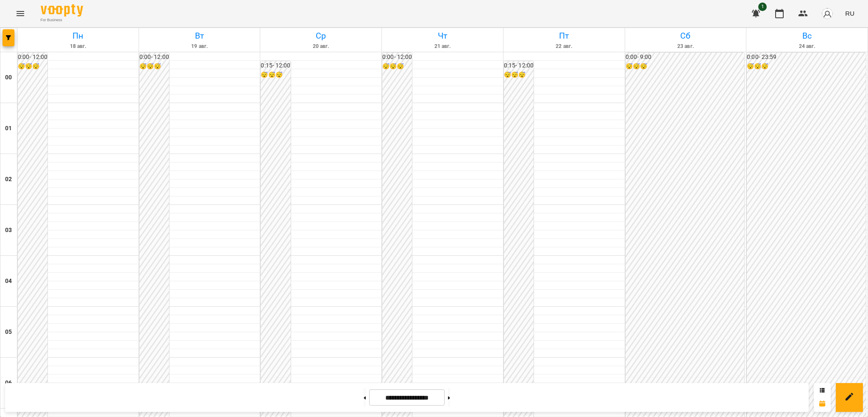 The height and width of the screenshot is (417, 868). I want to click on h6: Чт, so click(443, 36).